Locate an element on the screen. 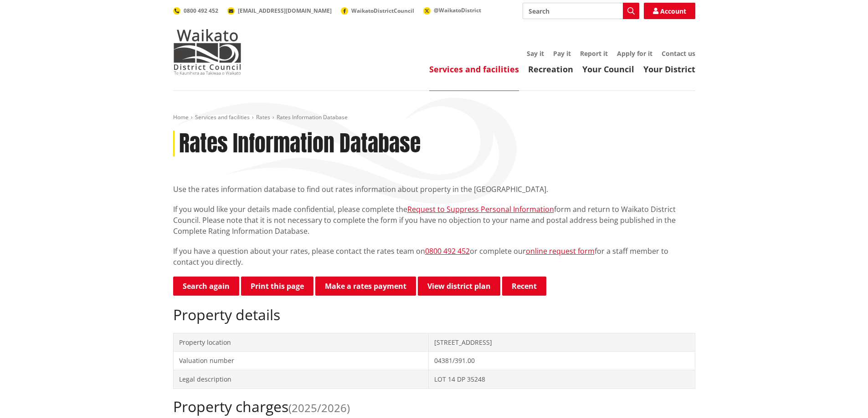 The height and width of the screenshot is (418, 868). nav: breadcrumb is located at coordinates (434, 117).